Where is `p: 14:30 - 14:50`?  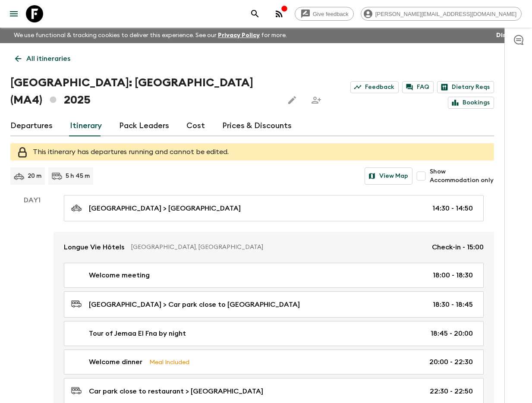 p: 14:30 - 14:50 is located at coordinates (453, 208).